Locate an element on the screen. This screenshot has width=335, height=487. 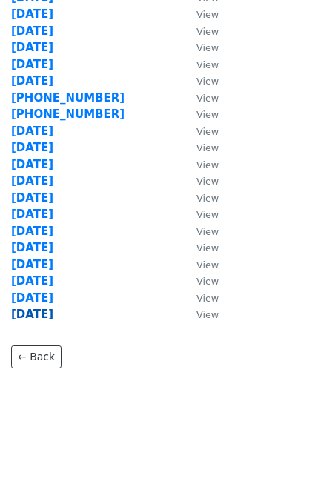
div: Chat Widget is located at coordinates (298, 452).